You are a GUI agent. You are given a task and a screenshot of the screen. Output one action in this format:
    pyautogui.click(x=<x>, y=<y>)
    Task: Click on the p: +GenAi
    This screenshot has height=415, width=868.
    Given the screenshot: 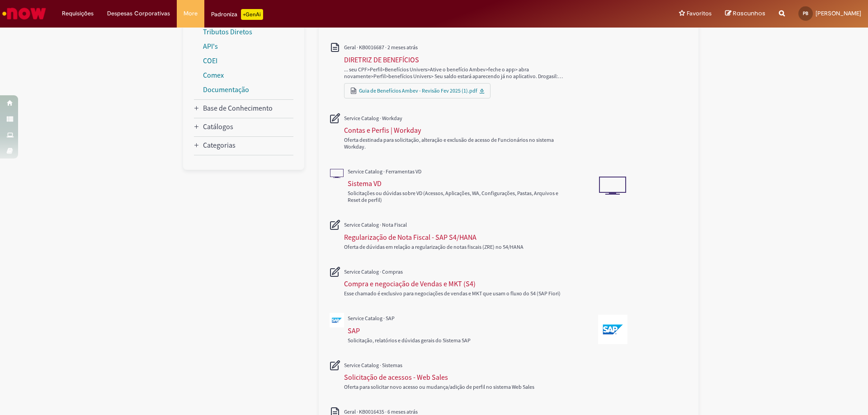 What is the action you would take?
    pyautogui.click(x=252, y=14)
    